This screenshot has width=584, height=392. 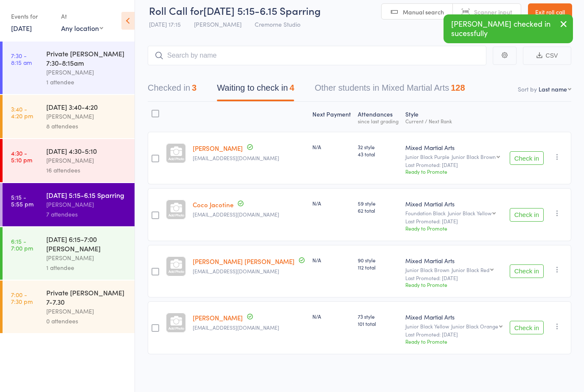 What do you see at coordinates (32, 16) in the screenshot?
I see `div: Events for` at bounding box center [32, 16].